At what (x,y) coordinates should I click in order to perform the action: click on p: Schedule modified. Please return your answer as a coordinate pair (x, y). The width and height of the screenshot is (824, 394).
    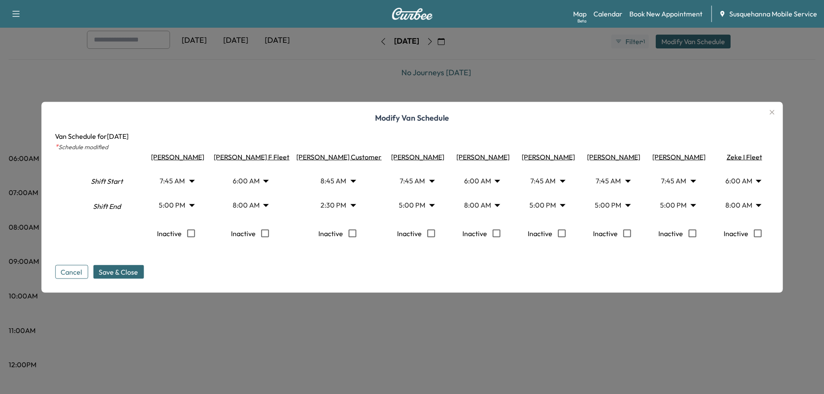
    Looking at the image, I should click on (412, 146).